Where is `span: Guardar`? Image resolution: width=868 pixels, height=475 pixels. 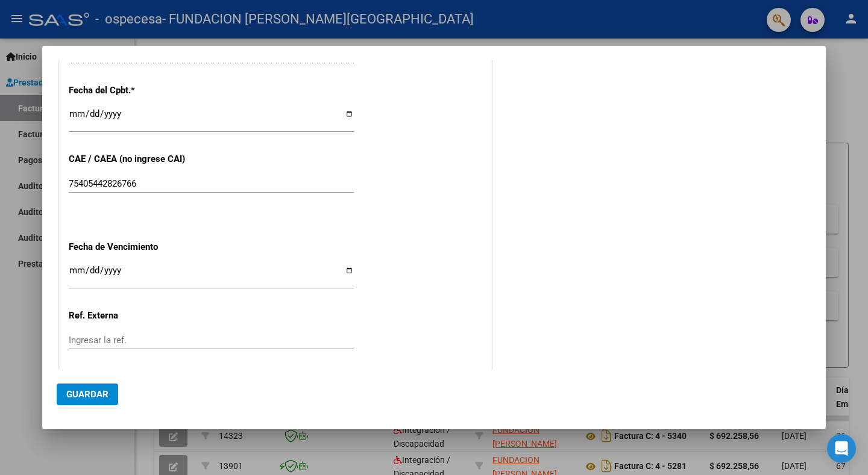
span: Guardar is located at coordinates (87, 394).